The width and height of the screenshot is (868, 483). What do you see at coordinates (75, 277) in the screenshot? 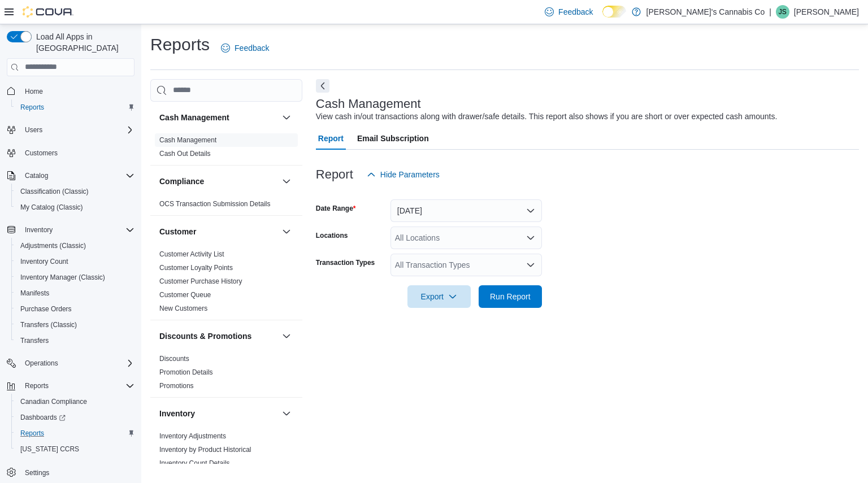
I see `span: Inventory Manager (Classic)` at bounding box center [75, 277].